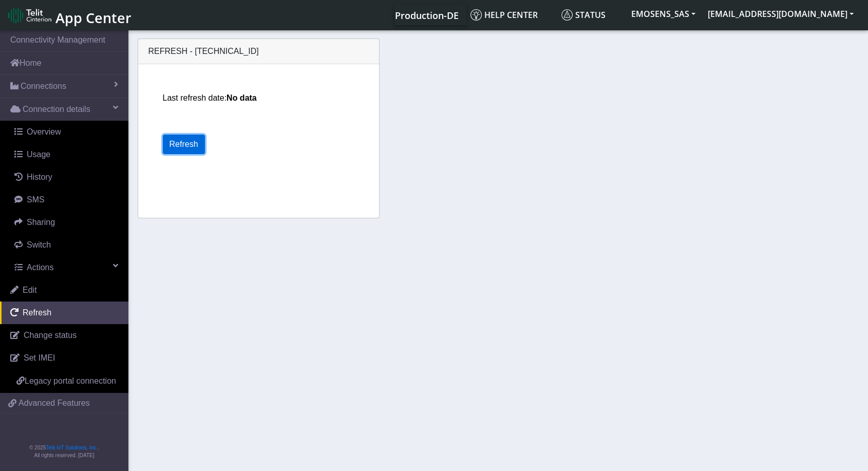 The height and width of the screenshot is (471, 868). I want to click on a: Telit IoT Solutions, Inc., so click(72, 447).